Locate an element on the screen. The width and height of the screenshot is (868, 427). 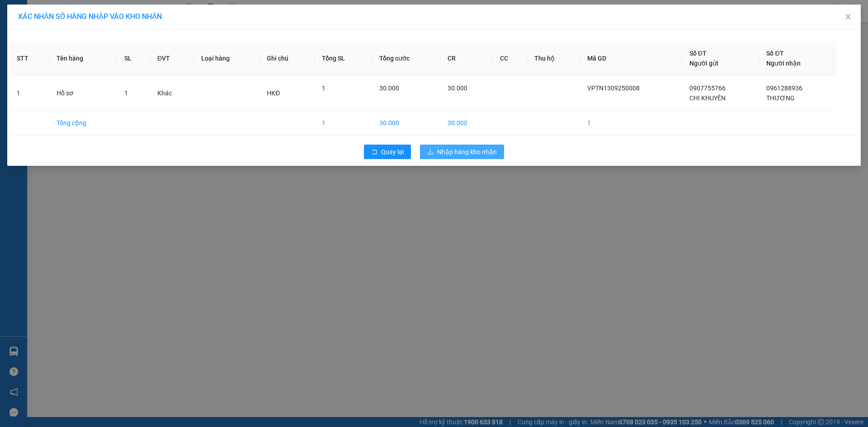
th: Ghi chú is located at coordinates (287, 58).